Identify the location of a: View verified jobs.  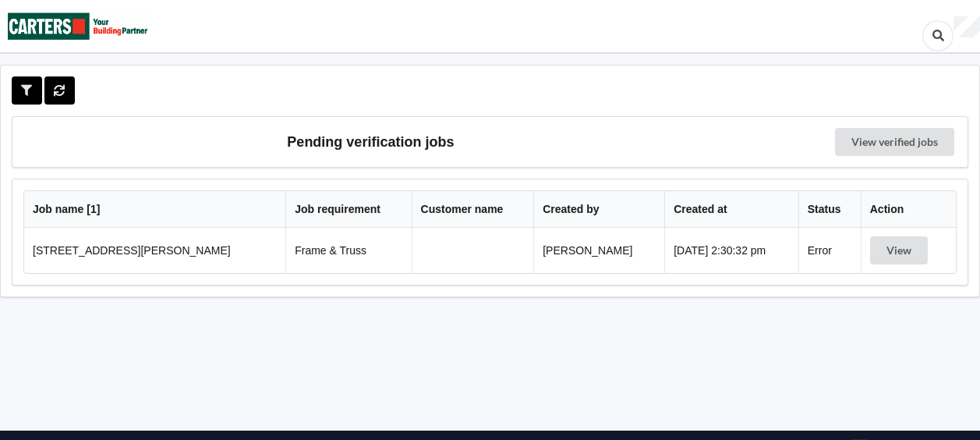
(894, 142).